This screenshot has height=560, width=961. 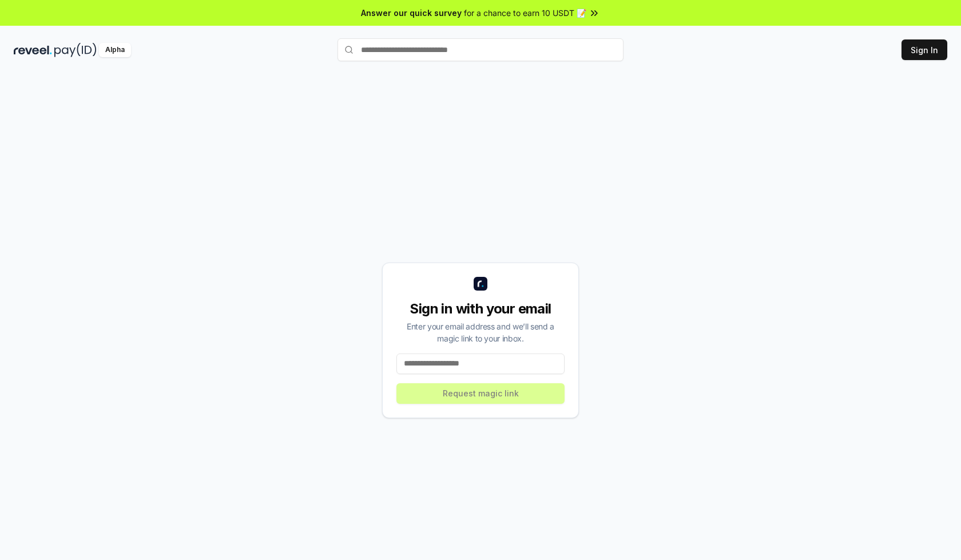 I want to click on div: Alpha, so click(x=115, y=50).